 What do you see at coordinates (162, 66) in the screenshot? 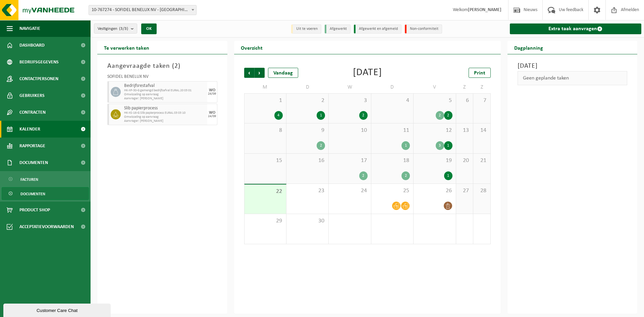
I see `h3: Aangevraagde taken ( )` at bounding box center [162, 66].